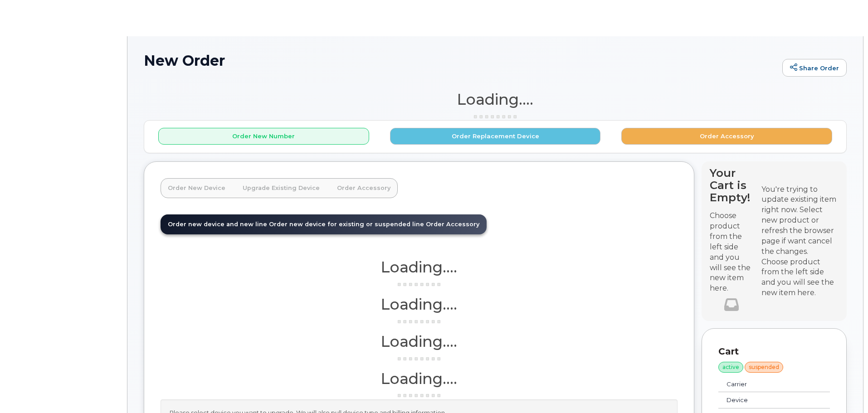  I want to click on span: Order Accessory, so click(453, 224).